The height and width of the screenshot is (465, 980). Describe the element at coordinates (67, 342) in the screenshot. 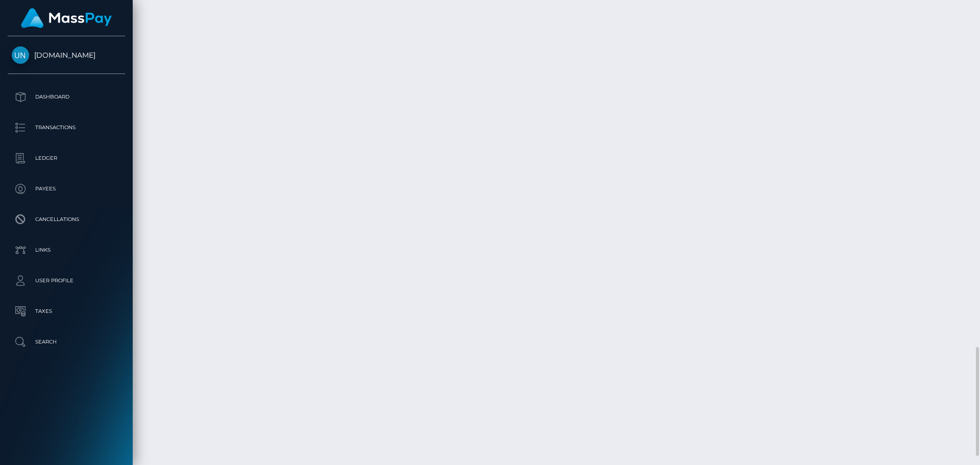

I see `p: Search` at that location.